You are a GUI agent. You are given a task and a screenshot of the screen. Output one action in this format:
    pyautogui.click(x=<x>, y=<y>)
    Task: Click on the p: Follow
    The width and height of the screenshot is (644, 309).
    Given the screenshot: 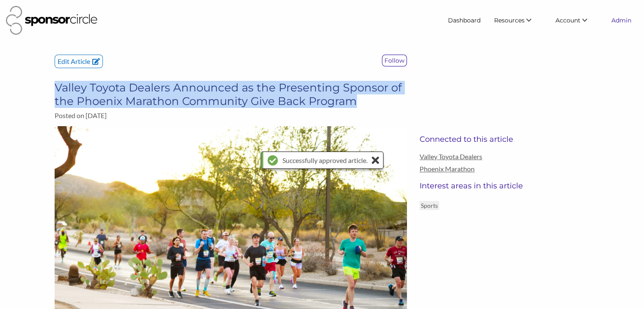 What is the action you would take?
    pyautogui.click(x=394, y=61)
    